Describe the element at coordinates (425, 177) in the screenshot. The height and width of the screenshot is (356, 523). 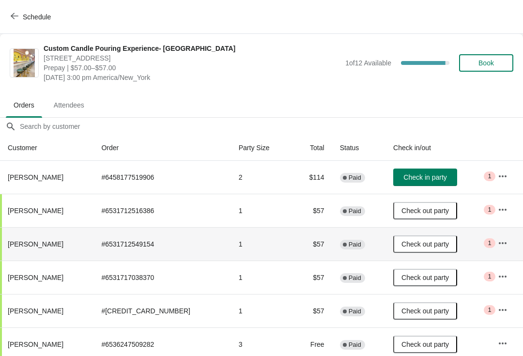
I see `span: Check in party` at that location.